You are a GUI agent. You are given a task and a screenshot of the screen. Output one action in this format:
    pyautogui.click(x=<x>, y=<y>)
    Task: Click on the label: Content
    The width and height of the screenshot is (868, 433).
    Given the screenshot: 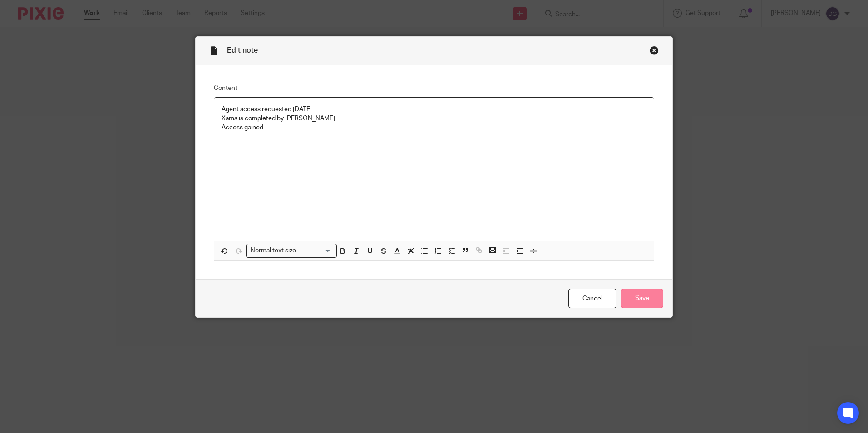 What is the action you would take?
    pyautogui.click(x=434, y=88)
    